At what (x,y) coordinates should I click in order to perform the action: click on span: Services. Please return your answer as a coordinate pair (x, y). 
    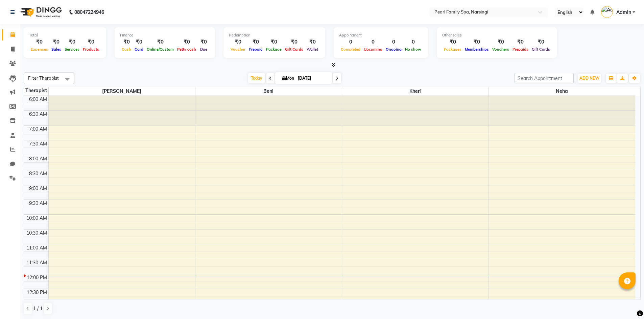
    Looking at the image, I should click on (72, 49).